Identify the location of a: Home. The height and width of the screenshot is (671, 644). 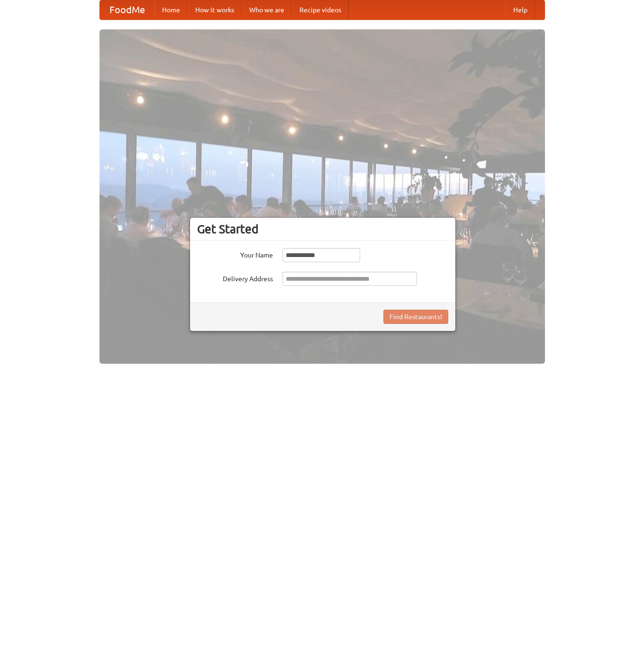
(171, 10).